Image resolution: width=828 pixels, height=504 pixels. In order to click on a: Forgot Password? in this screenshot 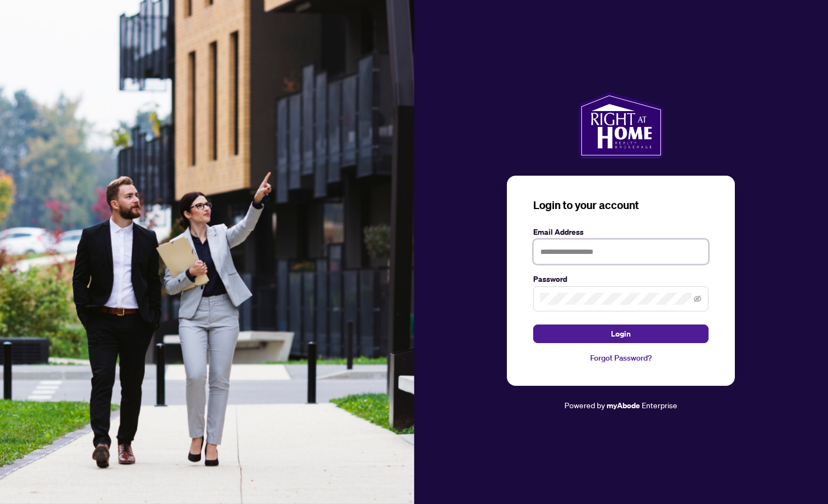, I will do `click(621, 358)`.